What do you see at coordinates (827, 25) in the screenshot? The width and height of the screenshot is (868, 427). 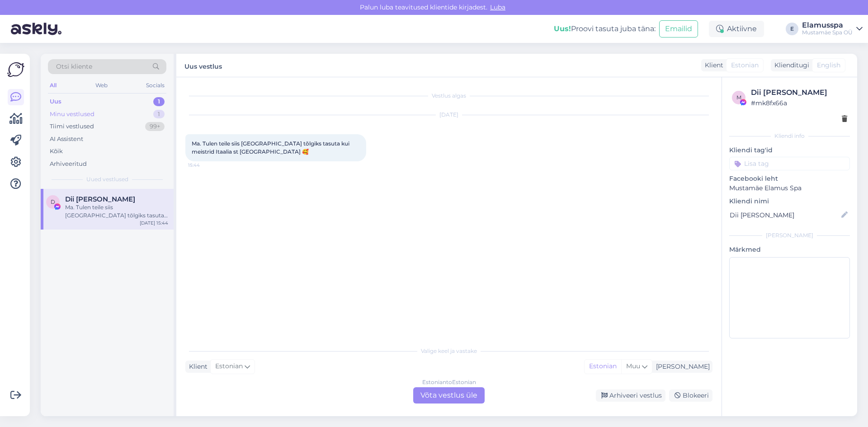 I see `div: Elamusspa` at bounding box center [827, 25].